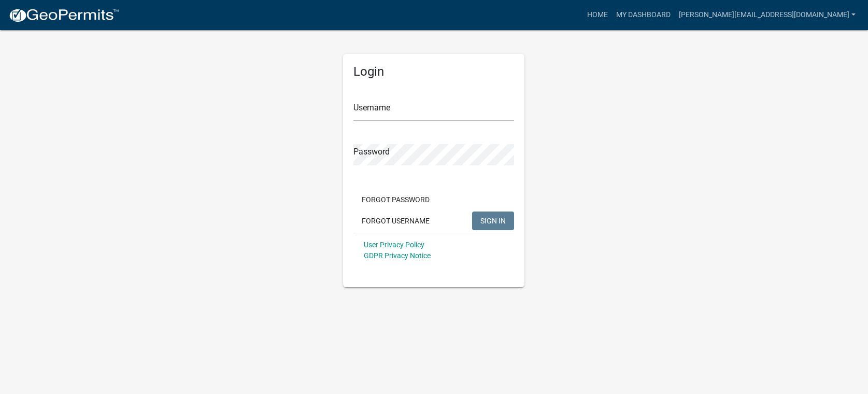  Describe the element at coordinates (395, 221) in the screenshot. I see `button: Forgot Username` at that location.